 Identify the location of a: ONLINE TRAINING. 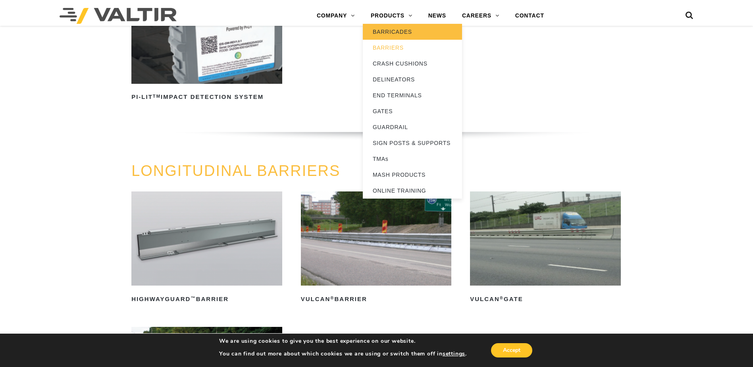
(413, 191).